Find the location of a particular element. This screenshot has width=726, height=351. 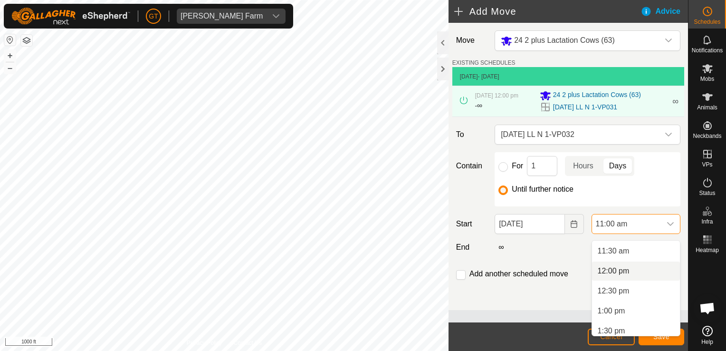

span: 12:30 pm is located at coordinates (614, 291).